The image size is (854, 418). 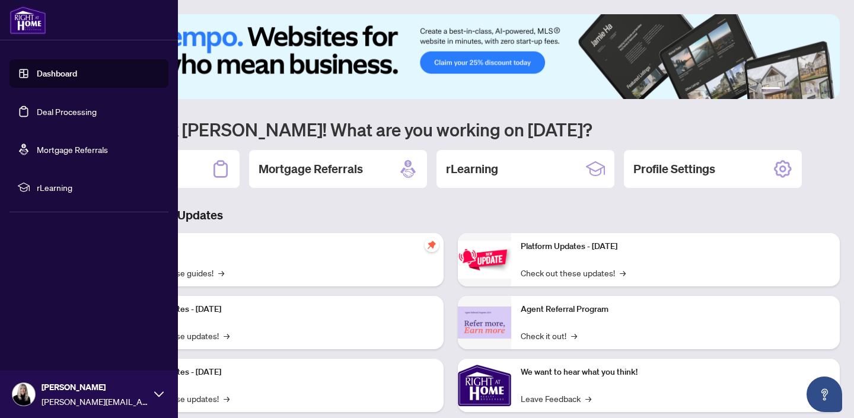 I want to click on span: rLearning, so click(x=98, y=187).